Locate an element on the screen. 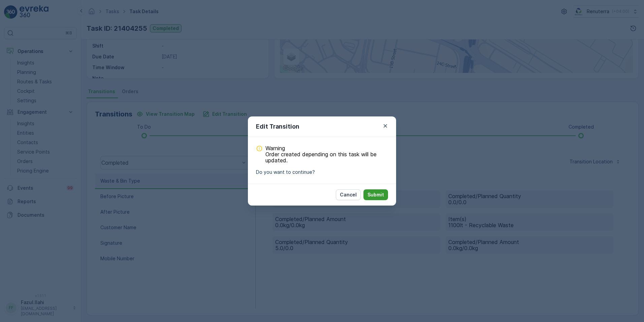 The height and width of the screenshot is (322, 644). p: Do you want to continue? is located at coordinates (322, 172).